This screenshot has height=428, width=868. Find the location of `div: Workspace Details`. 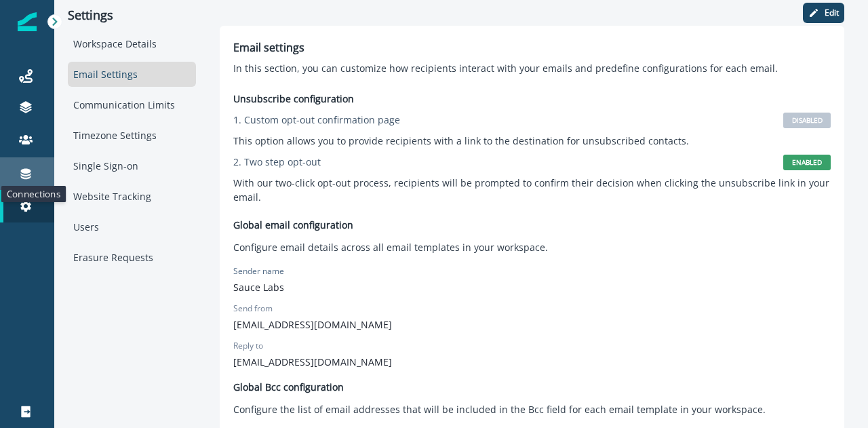

div: Workspace Details is located at coordinates (131, 43).